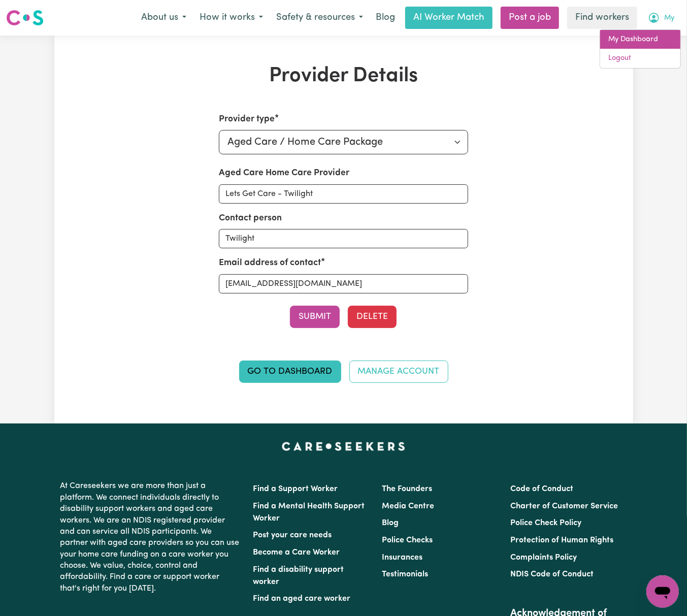  Describe the element at coordinates (407, 540) in the screenshot. I see `a: Police Checks` at that location.